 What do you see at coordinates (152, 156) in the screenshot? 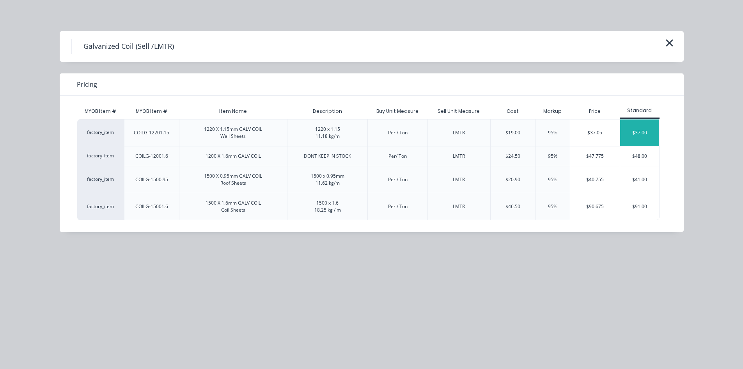
I see `div: COILG-12001.6` at bounding box center [152, 156].